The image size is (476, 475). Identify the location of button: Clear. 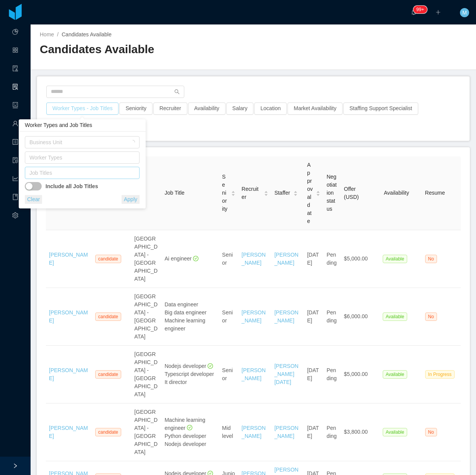
(33, 199).